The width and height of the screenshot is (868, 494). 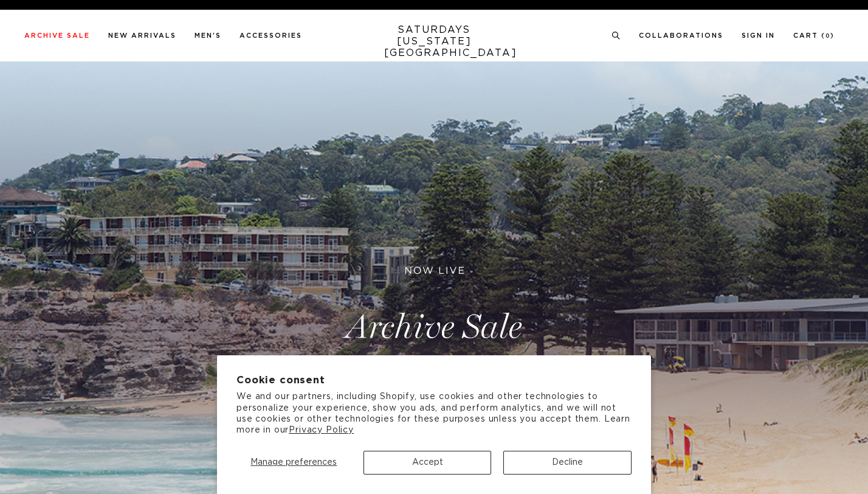 What do you see at coordinates (680, 36) in the screenshot?
I see `a: Collaborations` at bounding box center [680, 36].